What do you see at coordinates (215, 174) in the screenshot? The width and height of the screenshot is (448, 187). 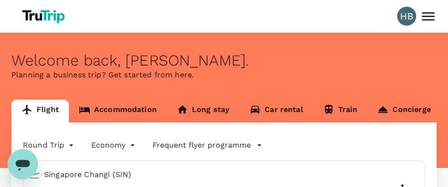 I see `input: Depart from` at bounding box center [215, 174].